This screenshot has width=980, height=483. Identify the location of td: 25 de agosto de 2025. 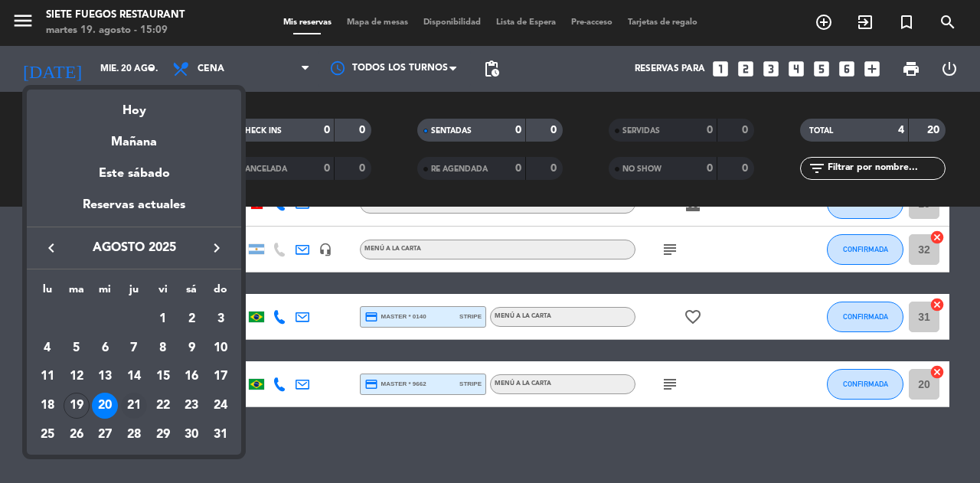
(48, 435).